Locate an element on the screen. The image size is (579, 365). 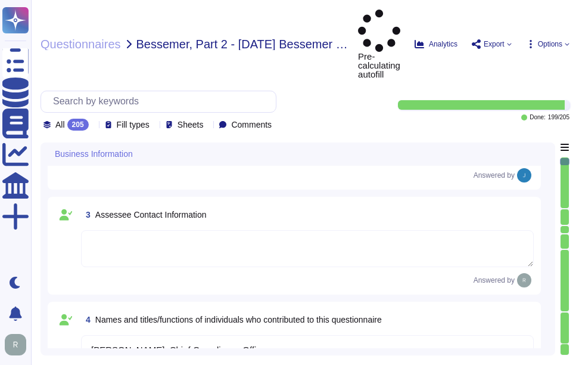
span: Comments is located at coordinates (251, 125).